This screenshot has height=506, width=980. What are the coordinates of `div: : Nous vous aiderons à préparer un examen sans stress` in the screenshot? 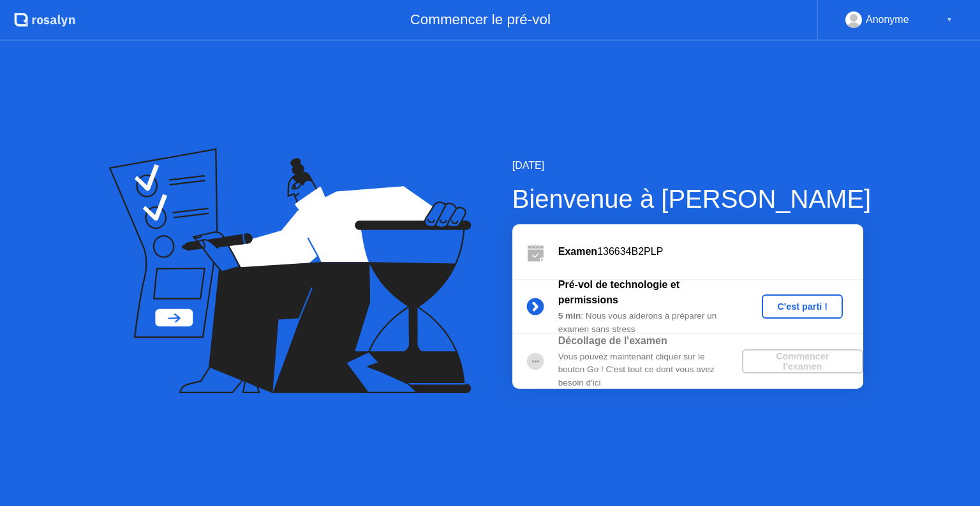 It's located at (650, 323).